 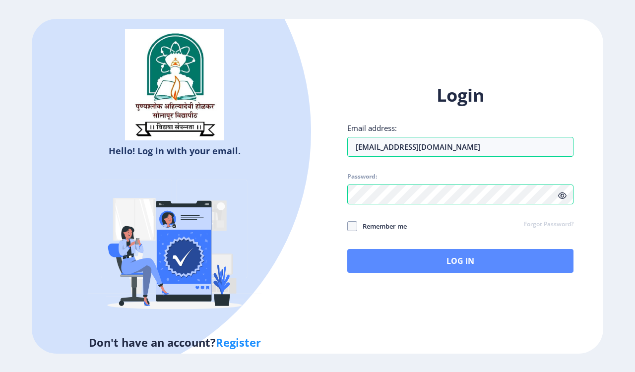 What do you see at coordinates (549, 225) in the screenshot?
I see `a: Forgot Password?` at bounding box center [549, 225].